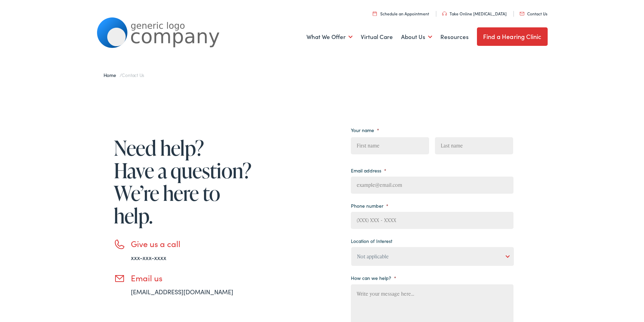  I want to click on a: Find a Hearing Clinic, so click(512, 37).